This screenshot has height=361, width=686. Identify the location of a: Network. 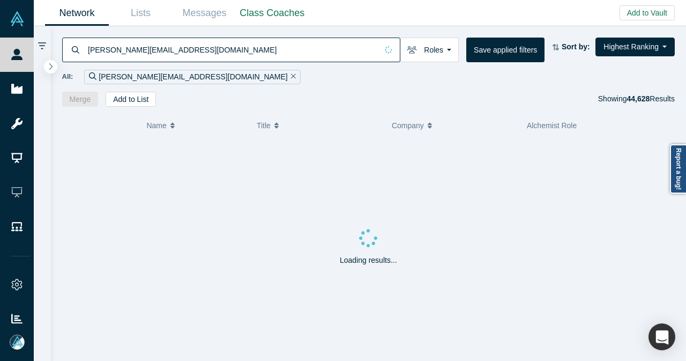
(77, 13).